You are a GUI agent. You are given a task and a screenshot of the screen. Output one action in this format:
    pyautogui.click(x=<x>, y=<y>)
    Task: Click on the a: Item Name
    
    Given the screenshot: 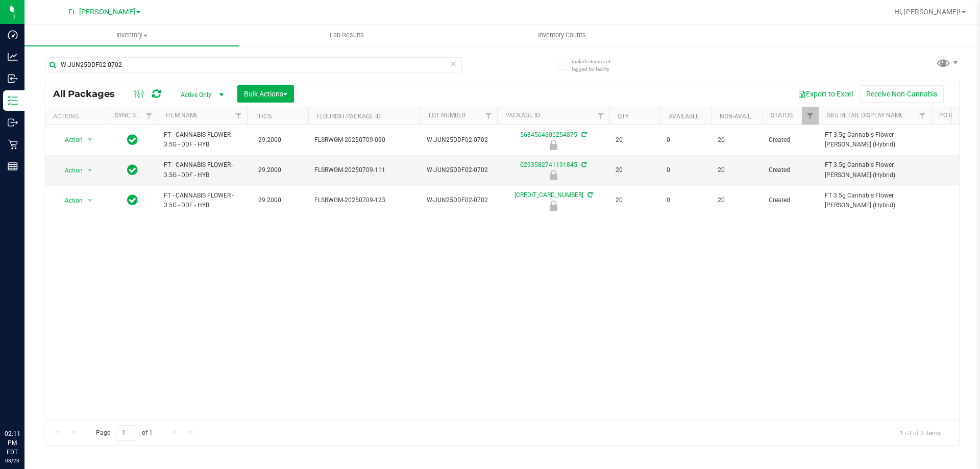 What is the action you would take?
    pyautogui.click(x=182, y=116)
    